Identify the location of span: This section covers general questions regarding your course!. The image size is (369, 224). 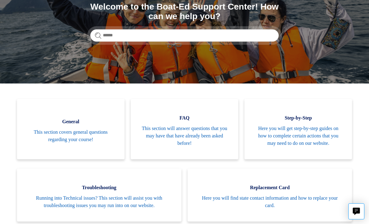
(71, 136).